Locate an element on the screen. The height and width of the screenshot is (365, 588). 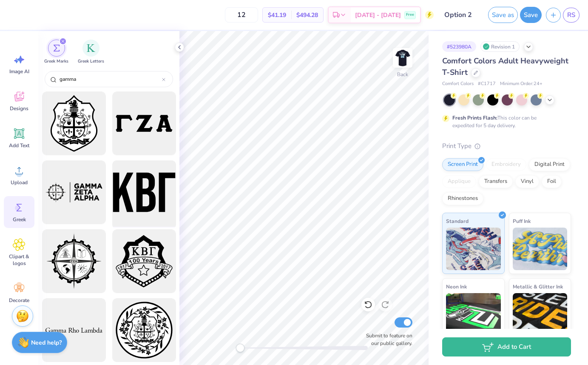
span: Puff Ink is located at coordinates (522, 221).